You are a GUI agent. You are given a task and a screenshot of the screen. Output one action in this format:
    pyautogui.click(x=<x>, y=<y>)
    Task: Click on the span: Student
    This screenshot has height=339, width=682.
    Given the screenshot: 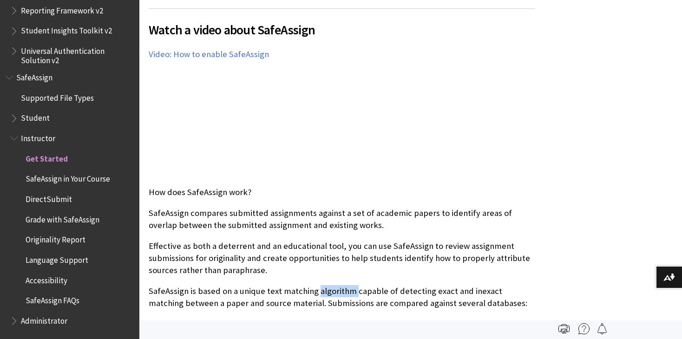 What is the action you would take?
    pyautogui.click(x=35, y=117)
    